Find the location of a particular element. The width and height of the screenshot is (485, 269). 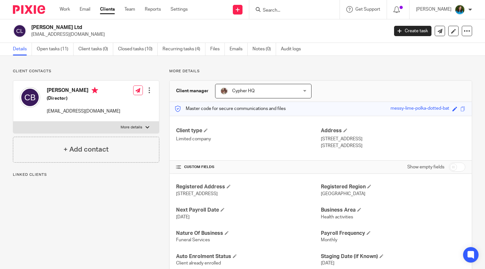

p: Limited company is located at coordinates (248, 139).